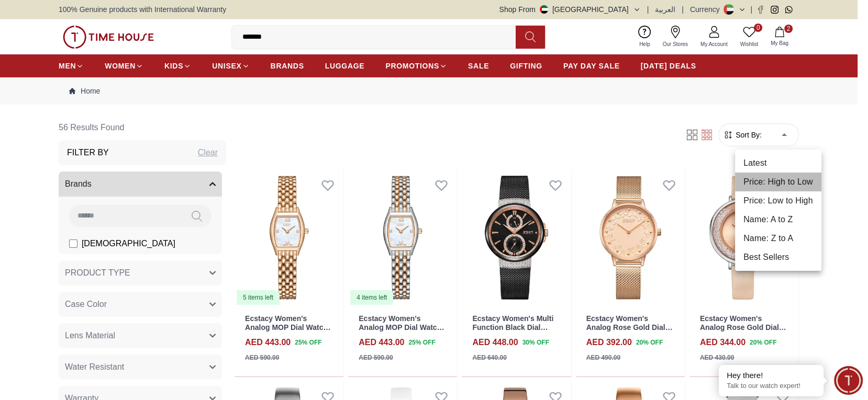 The height and width of the screenshot is (400, 868). Describe the element at coordinates (849, 381) in the screenshot. I see `div: Chat Widget` at that location.